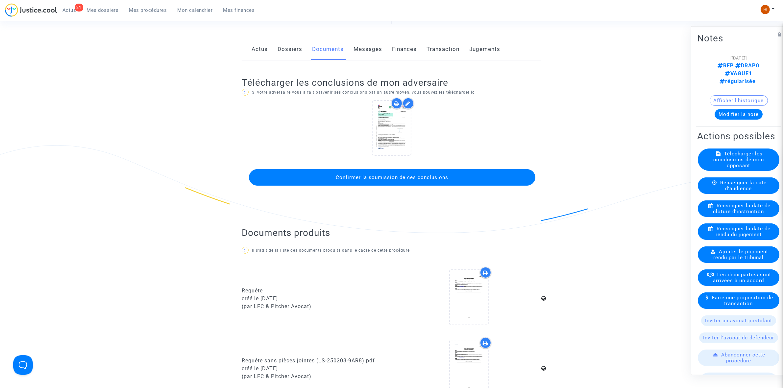  I want to click on button: Modifier la note, so click(738, 114).